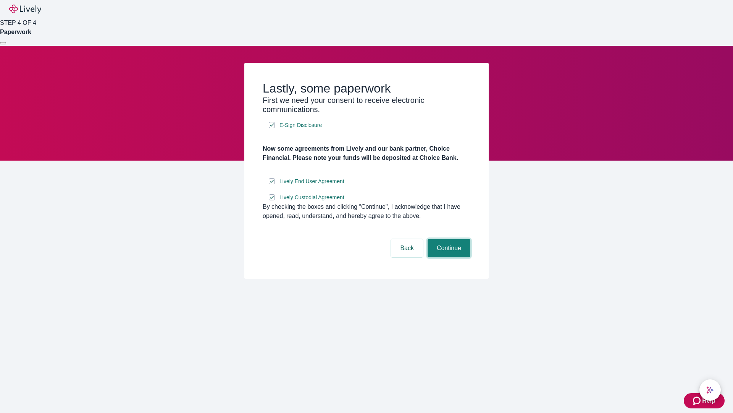 This screenshot has width=733, height=413. What do you see at coordinates (449, 248) in the screenshot?
I see `button: Continue` at bounding box center [449, 248].